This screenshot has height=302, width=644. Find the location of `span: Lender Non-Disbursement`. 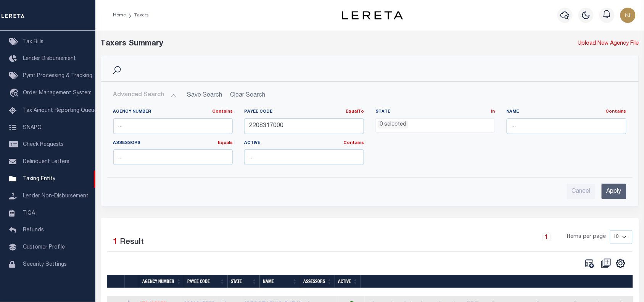

span: Lender Non-Disbursement is located at coordinates (56, 196).